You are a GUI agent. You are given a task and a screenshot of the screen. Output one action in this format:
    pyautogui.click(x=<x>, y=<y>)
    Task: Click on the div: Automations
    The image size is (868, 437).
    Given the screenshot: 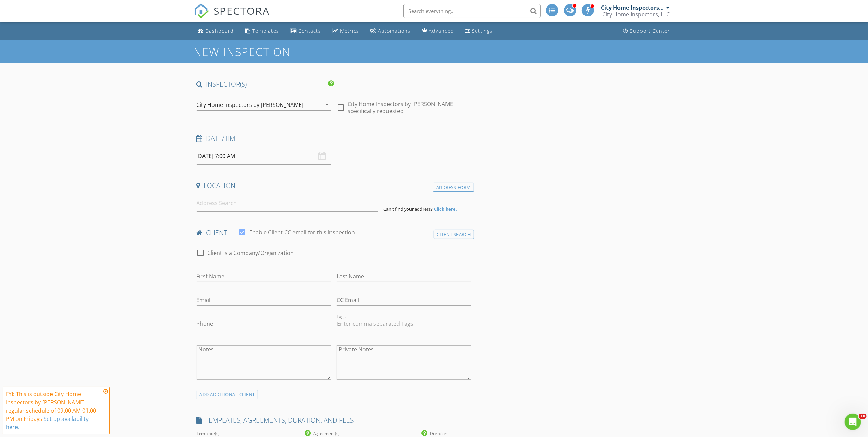 What is the action you would take?
    pyautogui.click(x=394, y=31)
    